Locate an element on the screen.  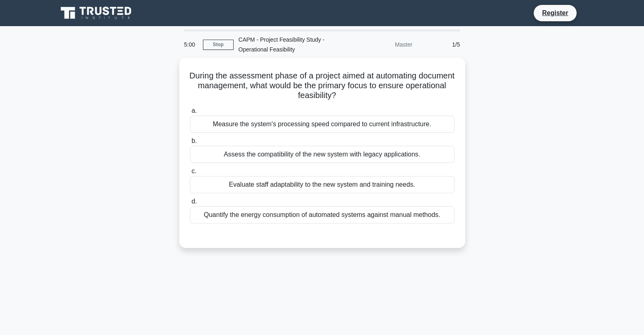
div: Assess the compatibility of the new system with legacy applications. is located at coordinates (322, 154).